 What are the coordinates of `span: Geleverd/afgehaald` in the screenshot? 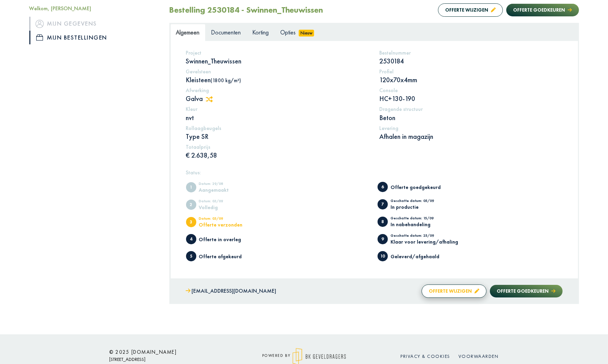 It's located at (383, 256).